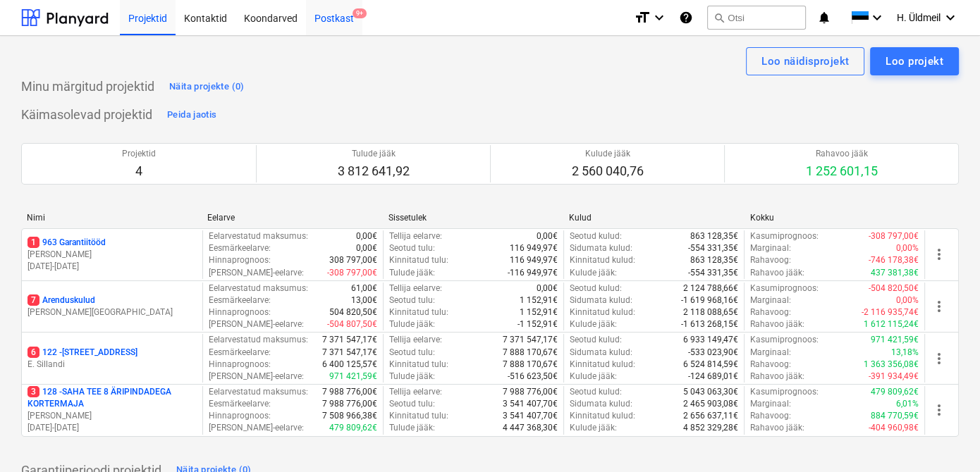 Image resolution: width=980 pixels, height=472 pixels. Describe the element at coordinates (894, 339) in the screenshot. I see `p: 971 421,59€` at that location.